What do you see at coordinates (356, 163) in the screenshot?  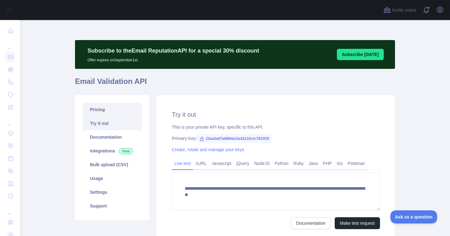 I see `a: Postman` at bounding box center [356, 163].